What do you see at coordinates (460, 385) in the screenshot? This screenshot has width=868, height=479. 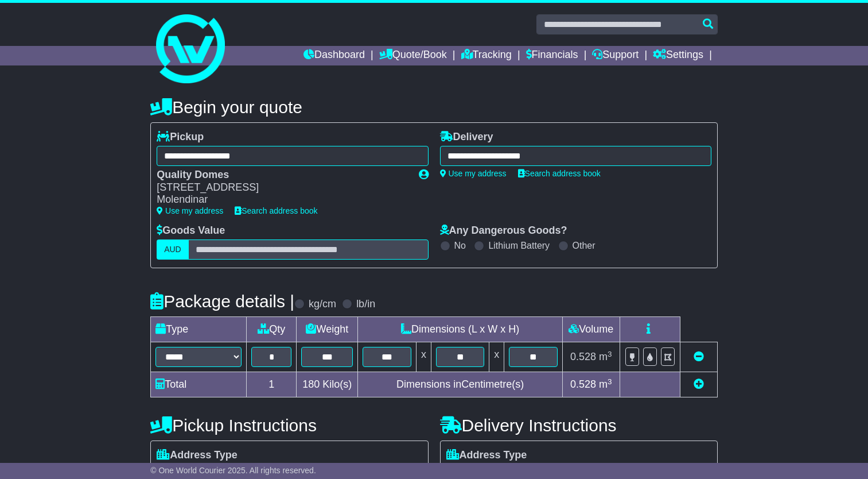 I see `td: Dimensions in Centimetre(s)` at bounding box center [460, 385].